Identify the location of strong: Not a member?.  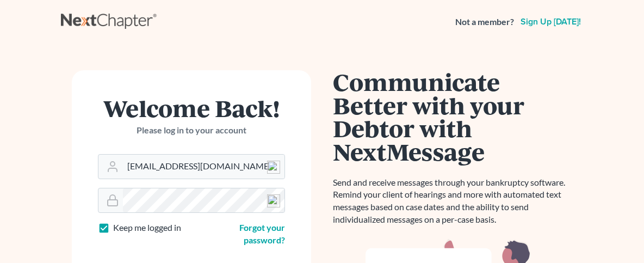
(484, 22).